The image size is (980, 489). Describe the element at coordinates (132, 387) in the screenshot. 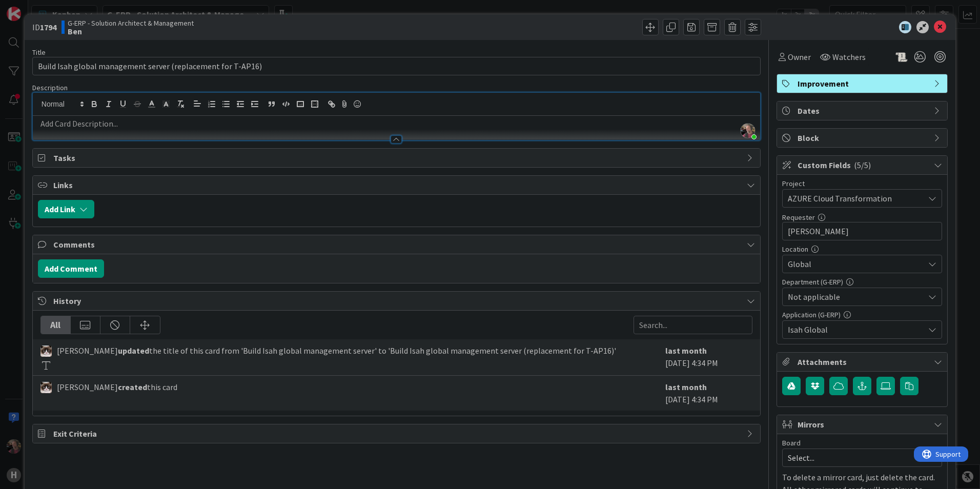

I see `b: created` at that location.